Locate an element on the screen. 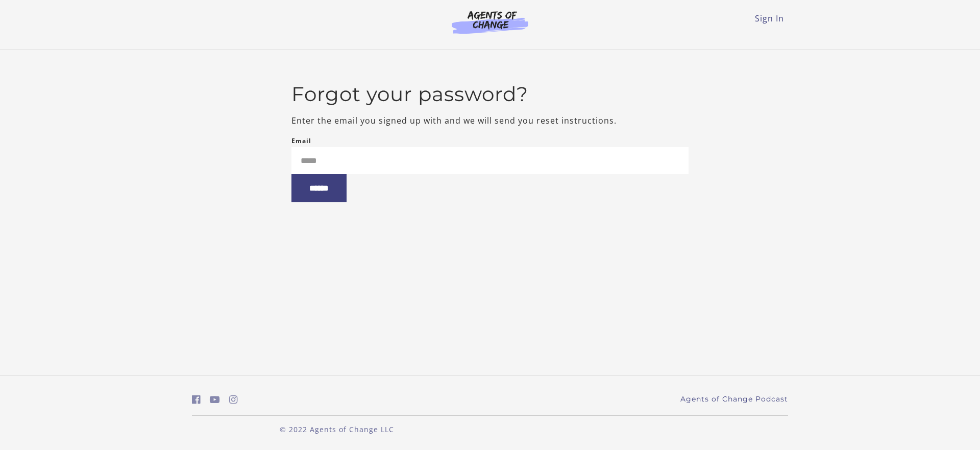 The height and width of the screenshot is (450, 980). a: Sign In is located at coordinates (769, 18).